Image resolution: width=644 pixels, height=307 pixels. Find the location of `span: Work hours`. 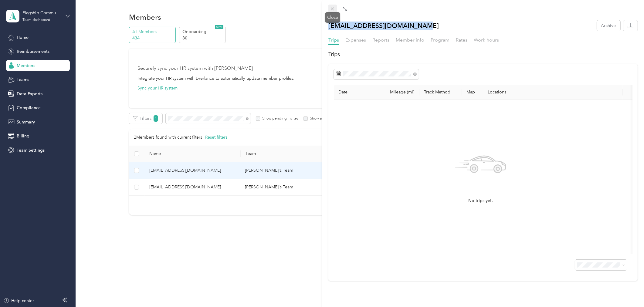

span: Work hours is located at coordinates (486, 40).